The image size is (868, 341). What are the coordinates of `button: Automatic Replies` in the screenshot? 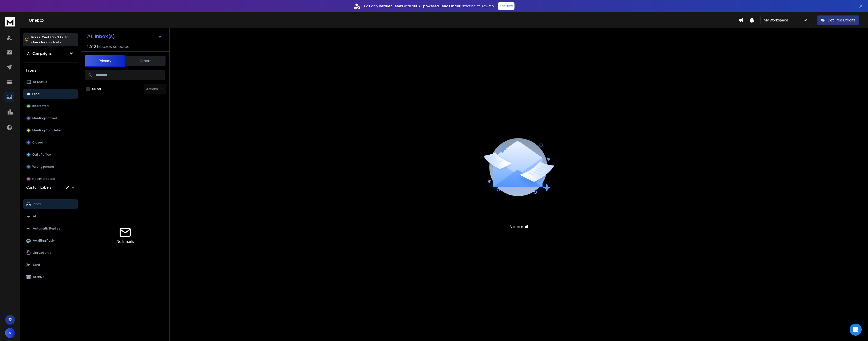 It's located at (51, 229).